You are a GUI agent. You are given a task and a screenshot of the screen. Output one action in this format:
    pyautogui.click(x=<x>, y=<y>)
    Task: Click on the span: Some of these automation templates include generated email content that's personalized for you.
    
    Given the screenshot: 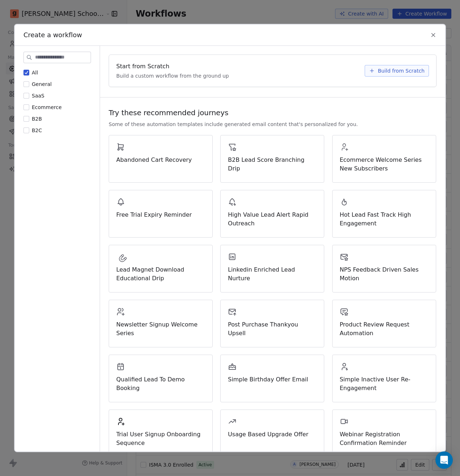 What is the action you would take?
    pyautogui.click(x=233, y=125)
    